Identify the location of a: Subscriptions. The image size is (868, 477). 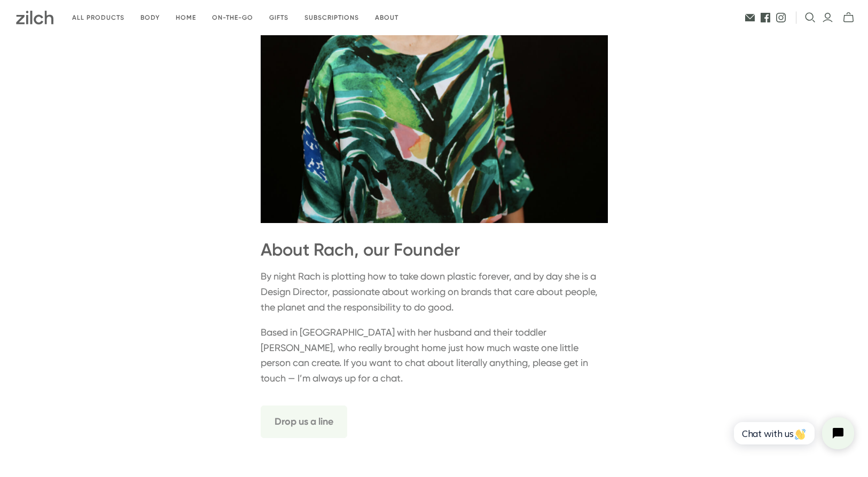
(332, 18).